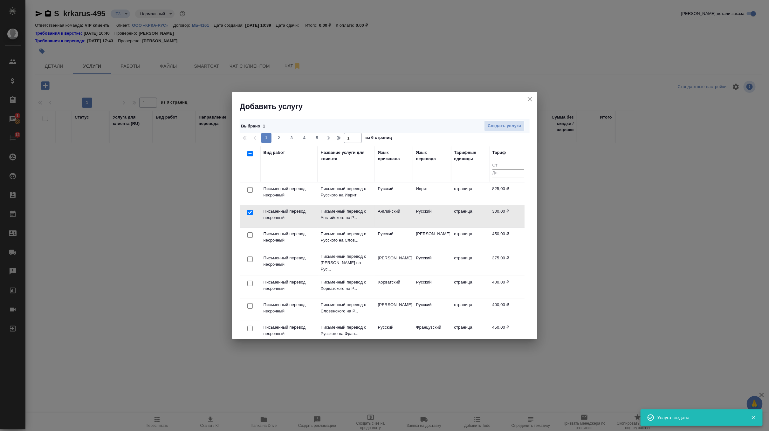 The width and height of the screenshot is (769, 431). Describe the element at coordinates (530, 99) in the screenshot. I see `button: close` at that location.